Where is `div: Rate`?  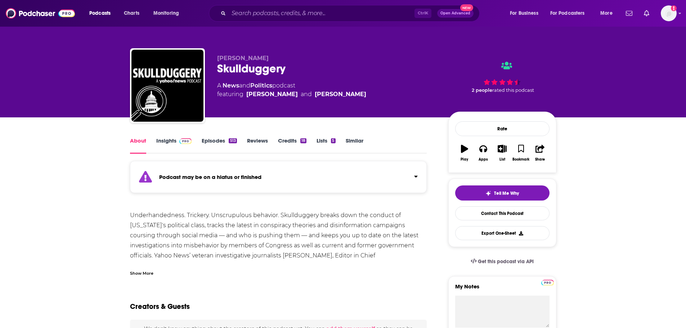
div: Rate is located at coordinates (503, 129).